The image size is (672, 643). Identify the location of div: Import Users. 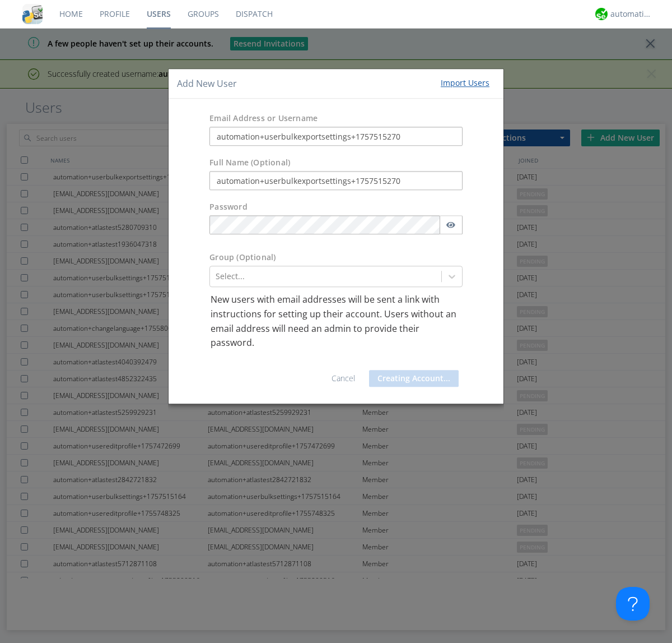
(465, 83).